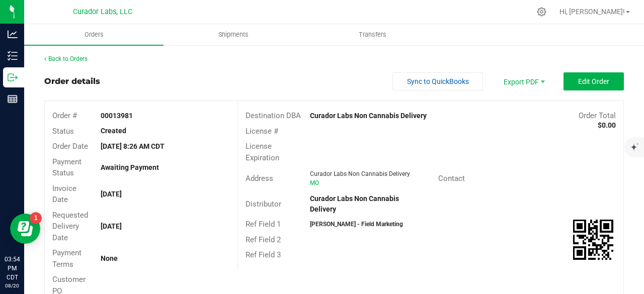  What do you see at coordinates (113, 131) in the screenshot?
I see `strong: Created` at bounding box center [113, 131].